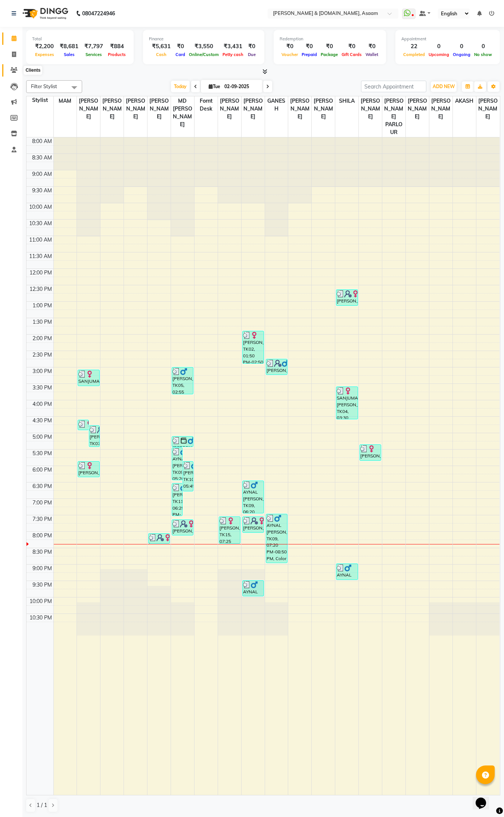 The width and height of the screenshot is (504, 817). I want to click on span: fornt desk, so click(206, 105).